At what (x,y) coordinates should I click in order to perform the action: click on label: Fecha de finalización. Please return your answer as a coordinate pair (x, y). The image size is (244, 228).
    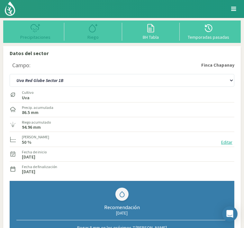
    Looking at the image, I should click on (39, 167).